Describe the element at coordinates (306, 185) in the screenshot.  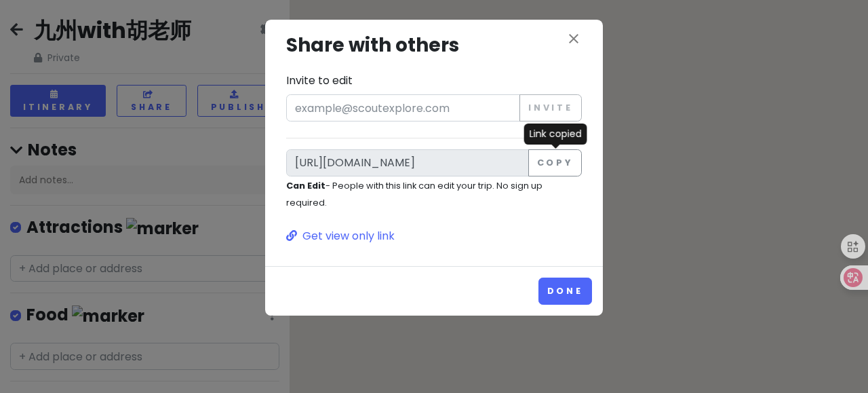
I see `strong: Can Edit` at that location.